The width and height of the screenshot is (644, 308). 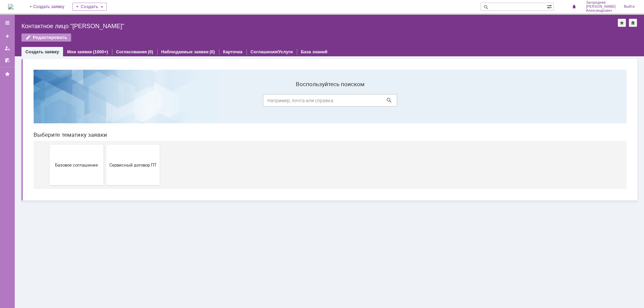 I want to click on button: Сервисный договор ПТ, so click(x=105, y=100).